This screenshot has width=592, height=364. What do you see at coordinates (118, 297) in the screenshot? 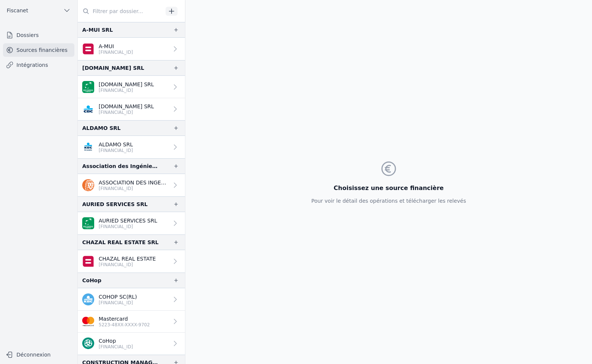
I see `p: COHOP SC(RL)` at bounding box center [118, 297].